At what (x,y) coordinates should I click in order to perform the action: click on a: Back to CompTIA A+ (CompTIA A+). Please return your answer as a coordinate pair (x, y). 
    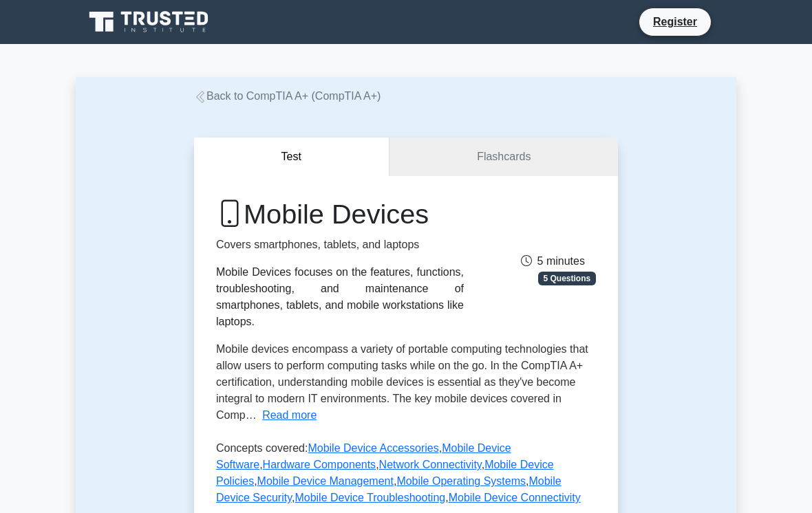
    Looking at the image, I should click on (287, 96).